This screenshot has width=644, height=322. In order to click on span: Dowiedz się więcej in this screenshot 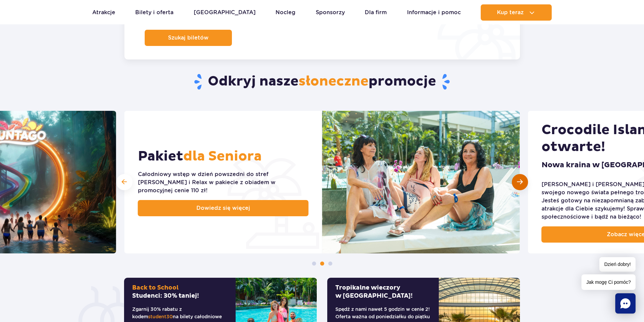, I will do `click(223, 208)`.